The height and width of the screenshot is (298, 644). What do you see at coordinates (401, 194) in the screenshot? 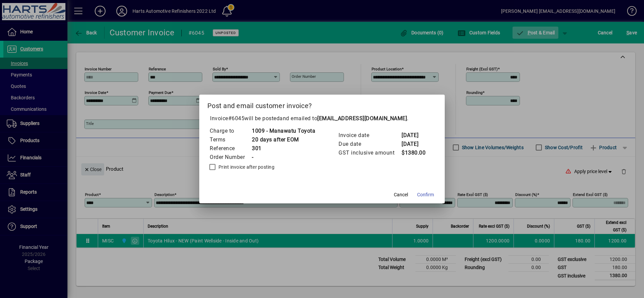
I see `button: Cancel` at bounding box center [401, 194].